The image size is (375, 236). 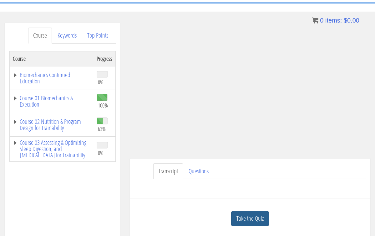 I want to click on a: Keywords, so click(x=67, y=35).